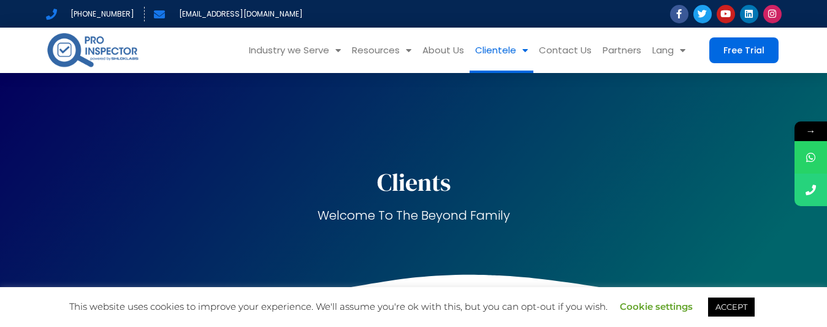 Image resolution: width=827 pixels, height=327 pixels. I want to click on a: Partners, so click(622, 50).